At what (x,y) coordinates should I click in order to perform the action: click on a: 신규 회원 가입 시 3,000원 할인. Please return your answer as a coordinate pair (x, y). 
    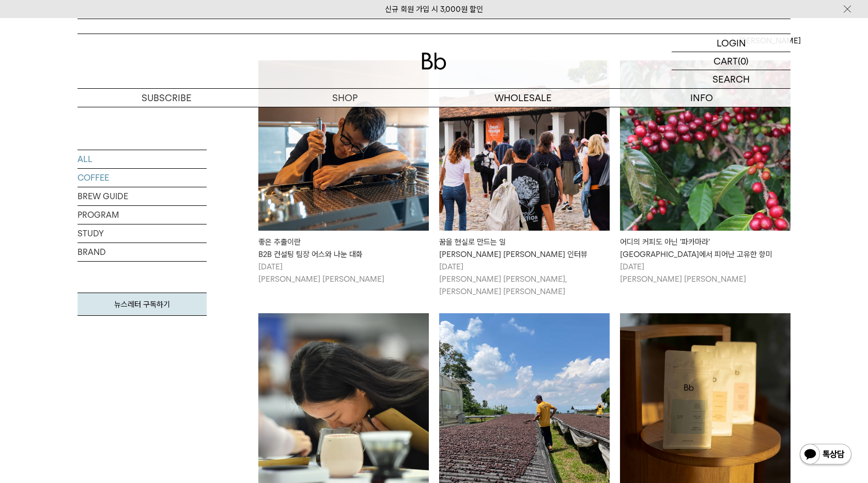
    Looking at the image, I should click on (434, 10).